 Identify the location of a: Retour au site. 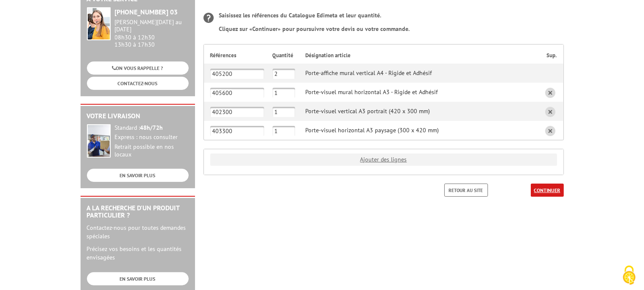
(466, 190).